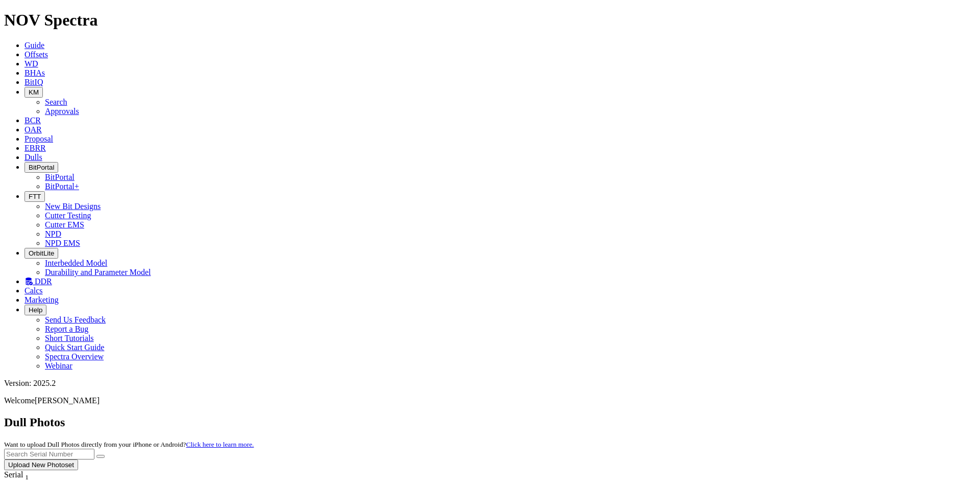 The height and width of the screenshot is (483, 980). What do you see at coordinates (34, 92) in the screenshot?
I see `button: KM` at bounding box center [34, 92].